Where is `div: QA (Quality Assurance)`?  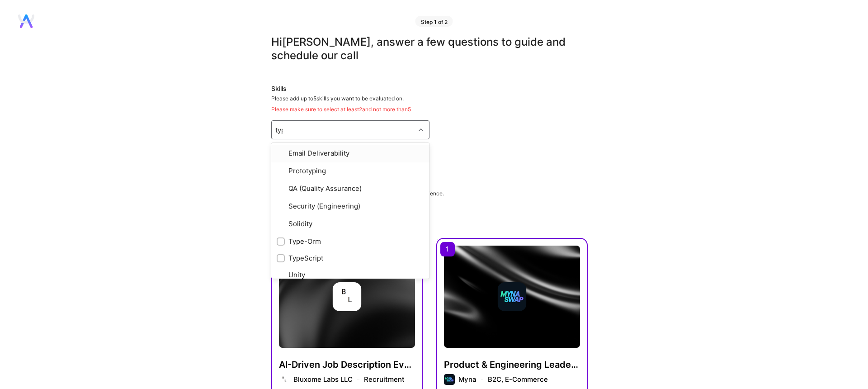
div: QA (Quality Assurance) is located at coordinates (350, 189).